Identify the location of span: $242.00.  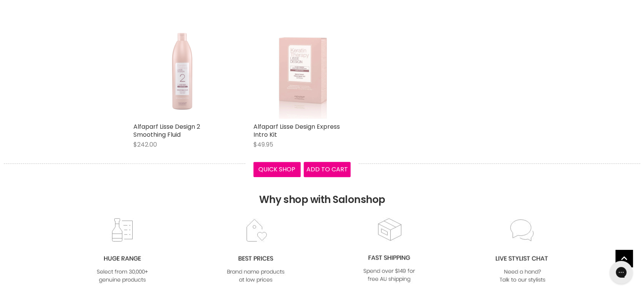
(145, 144).